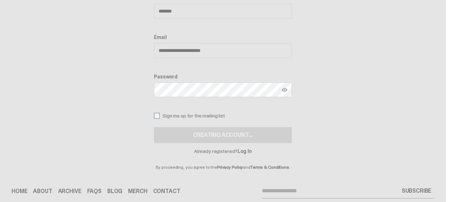 The width and height of the screenshot is (451, 202). Describe the element at coordinates (138, 192) in the screenshot. I see `a: Merch` at that location.